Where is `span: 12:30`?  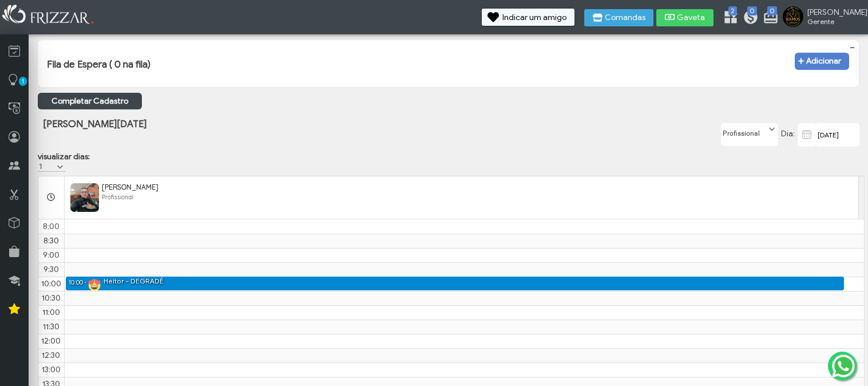
span: 12:30 is located at coordinates (51, 355).